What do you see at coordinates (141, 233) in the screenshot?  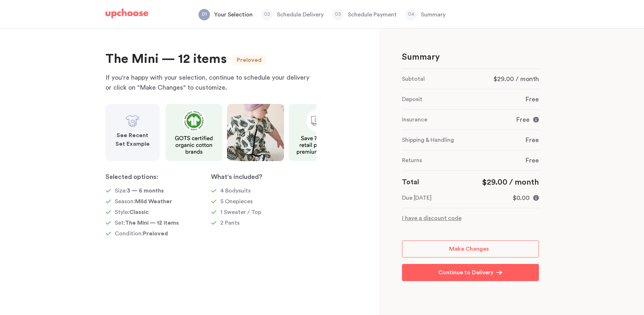 I see `p: Condition:` at bounding box center [141, 233].